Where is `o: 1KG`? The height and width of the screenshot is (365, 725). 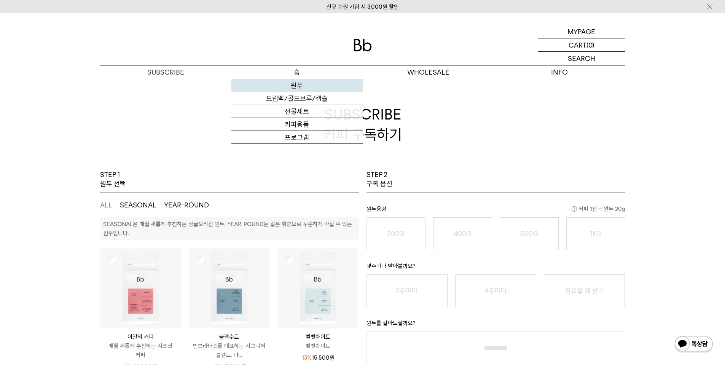 o: 1KG is located at coordinates (595, 233).